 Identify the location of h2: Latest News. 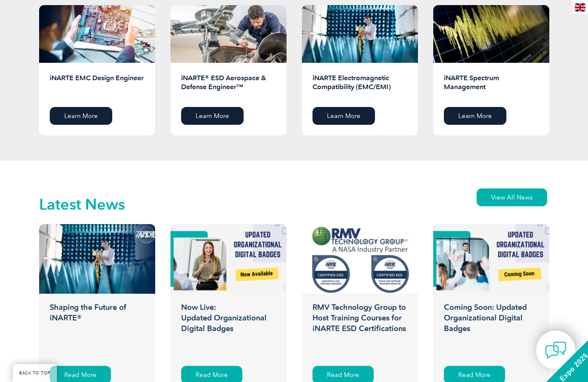
(82, 205).